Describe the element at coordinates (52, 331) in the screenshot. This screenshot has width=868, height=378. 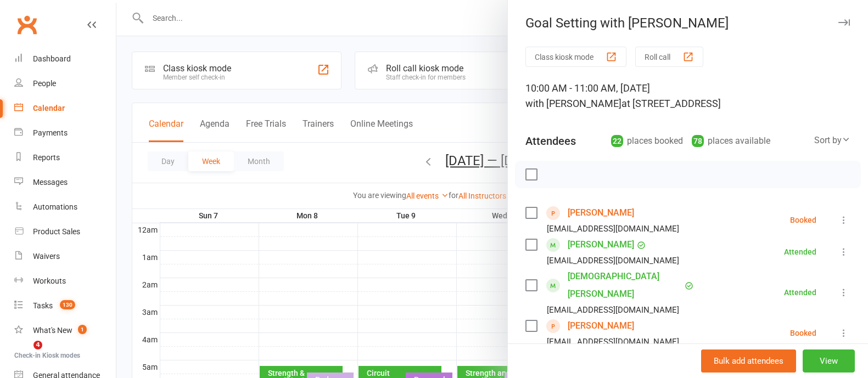
I see `div: What's New` at that location.